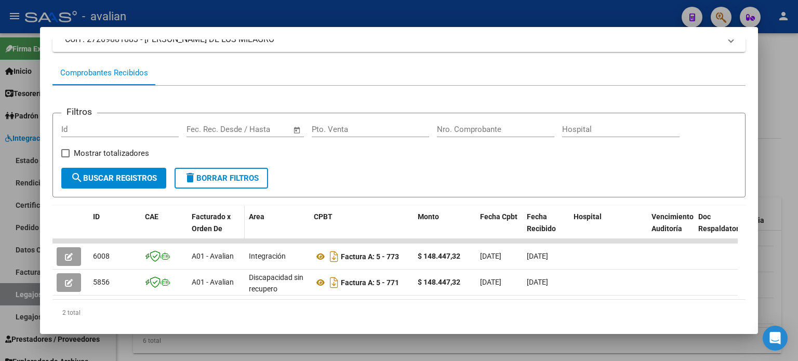 Image resolution: width=798 pixels, height=361 pixels. What do you see at coordinates (588, 217) in the screenshot?
I see `span: Hospital` at bounding box center [588, 217].